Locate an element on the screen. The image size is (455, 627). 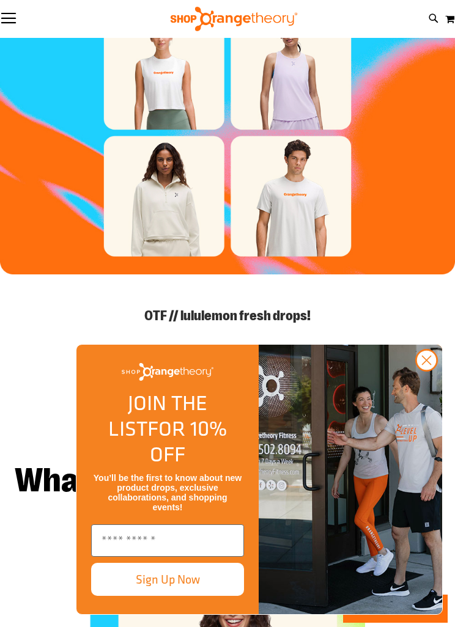
span: FOR 10% OFF is located at coordinates (187, 441).